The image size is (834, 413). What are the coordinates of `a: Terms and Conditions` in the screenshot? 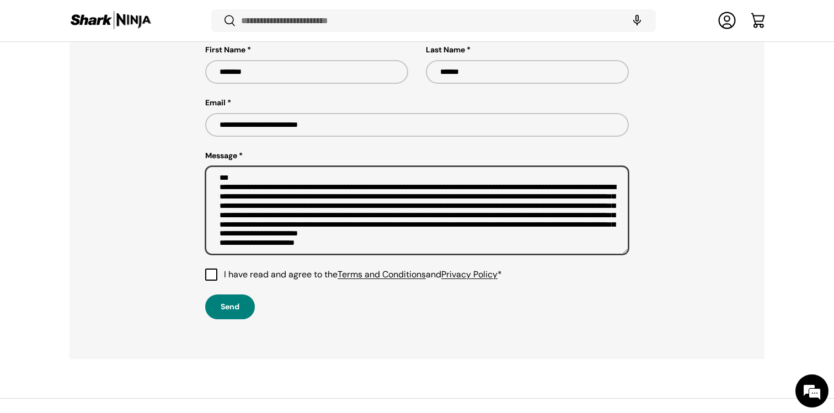 It's located at (382, 274).